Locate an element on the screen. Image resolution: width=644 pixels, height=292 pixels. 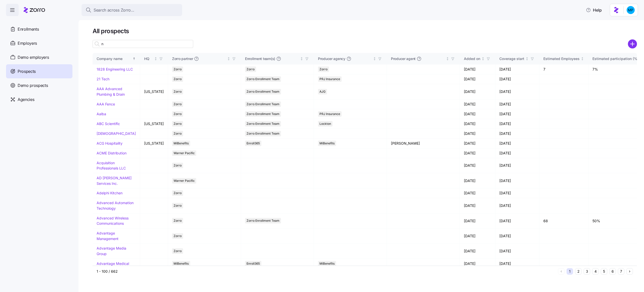
th: Added onNot sorted is located at coordinates (477, 59).